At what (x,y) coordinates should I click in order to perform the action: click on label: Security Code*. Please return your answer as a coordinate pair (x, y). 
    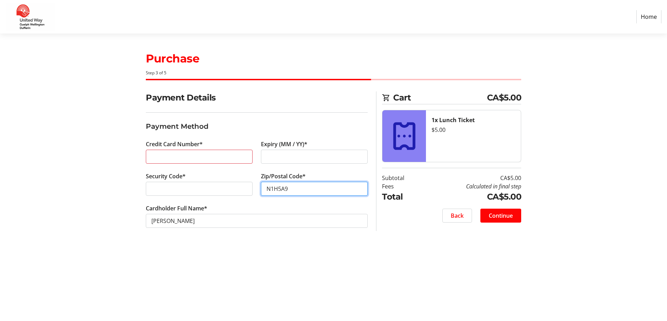
    Looking at the image, I should click on (166, 176).